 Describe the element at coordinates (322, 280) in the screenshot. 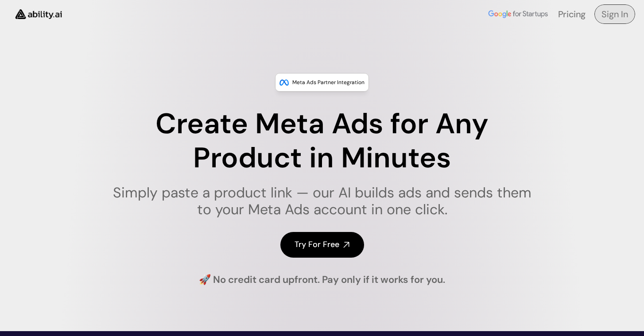

I see `h4: 🚀 No credit card upfront. Pay only if it works for you.` at that location.